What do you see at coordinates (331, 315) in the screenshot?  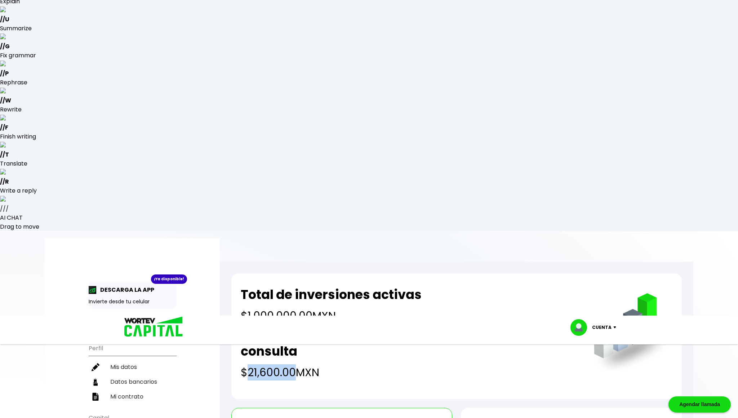 I see `h4: $1,000,000.00 MXN` at bounding box center [331, 315].